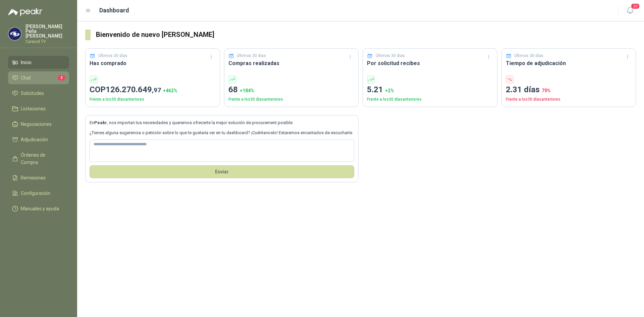  I want to click on a: Negociaciones, so click(39, 124).